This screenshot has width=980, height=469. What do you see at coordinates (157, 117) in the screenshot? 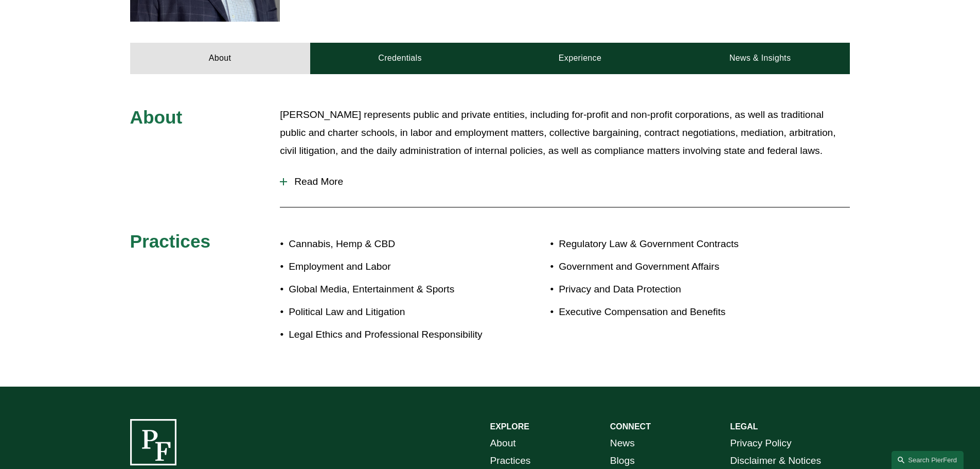
I see `span: About` at bounding box center [157, 117].